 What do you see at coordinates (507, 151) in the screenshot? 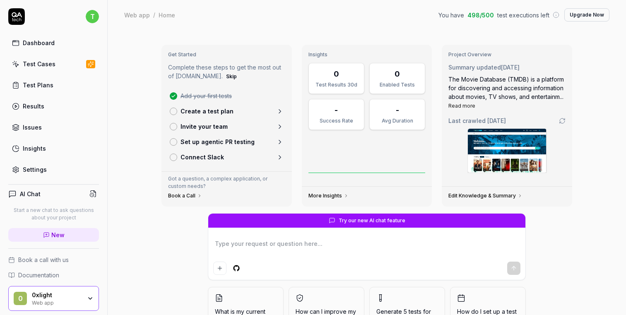
I see `img: Screenshot` at bounding box center [507, 151].